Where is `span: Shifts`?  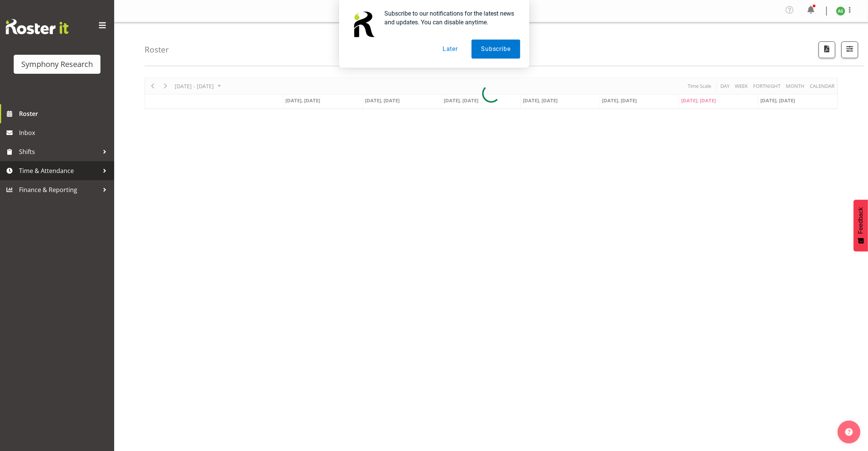
span: Shifts is located at coordinates (59, 152).